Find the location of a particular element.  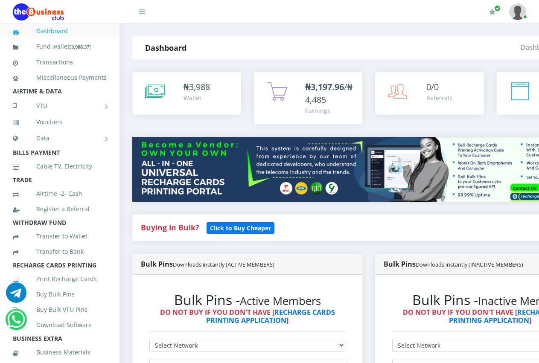

a: Data is located at coordinates (60, 138).